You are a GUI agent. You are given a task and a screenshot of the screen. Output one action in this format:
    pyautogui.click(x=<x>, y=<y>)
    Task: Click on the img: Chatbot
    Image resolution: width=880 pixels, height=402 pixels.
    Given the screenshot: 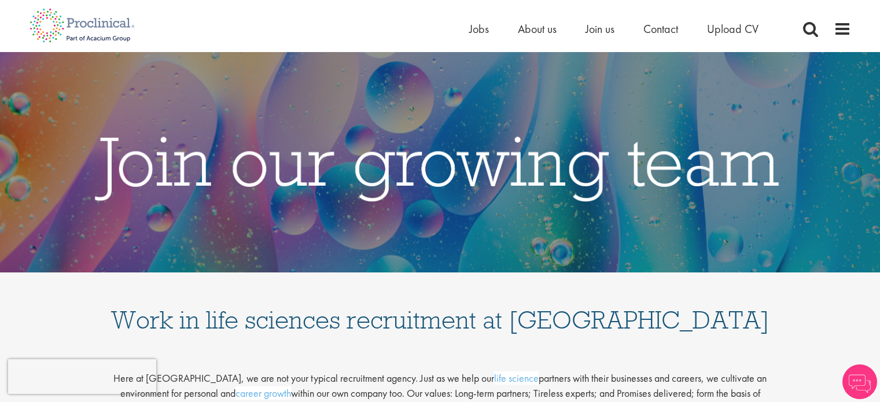 What is the action you would take?
    pyautogui.click(x=859, y=382)
    